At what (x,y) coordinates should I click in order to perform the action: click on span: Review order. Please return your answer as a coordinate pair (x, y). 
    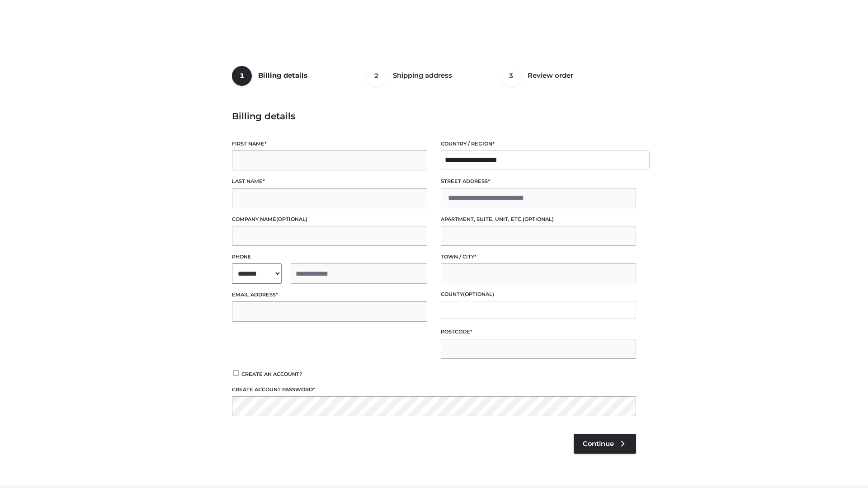
    Looking at the image, I should click on (550, 75).